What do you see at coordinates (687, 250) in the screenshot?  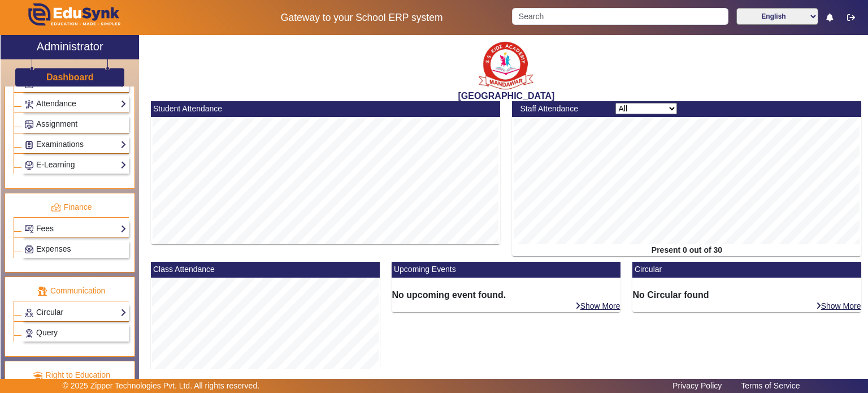 I see `div: Present 0 out of 30` at bounding box center [687, 250].